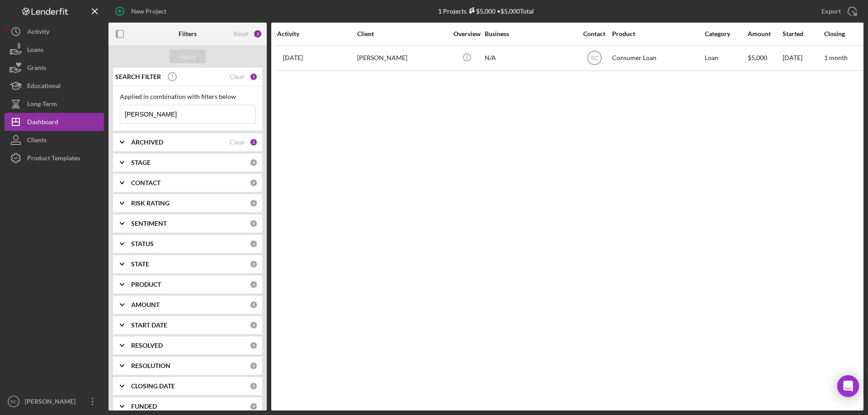 This screenshot has height=415, width=868. Describe the element at coordinates (148, 224) in the screenshot. I see `b: SENTIMENT` at that location.